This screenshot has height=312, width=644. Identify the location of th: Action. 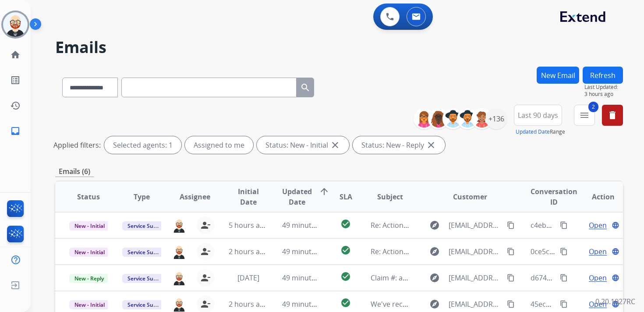
(596, 196).